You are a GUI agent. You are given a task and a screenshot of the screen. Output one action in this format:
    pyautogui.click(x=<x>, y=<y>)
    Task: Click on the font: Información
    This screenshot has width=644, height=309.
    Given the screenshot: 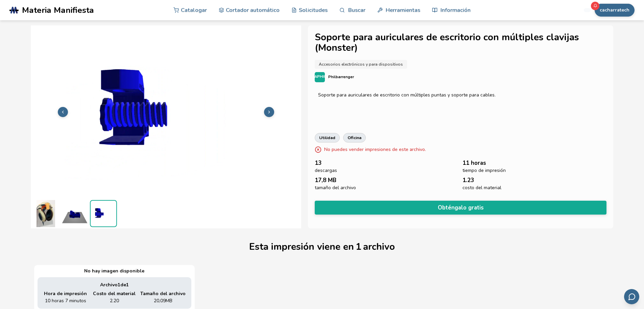 What is the action you would take?
    pyautogui.click(x=456, y=9)
    